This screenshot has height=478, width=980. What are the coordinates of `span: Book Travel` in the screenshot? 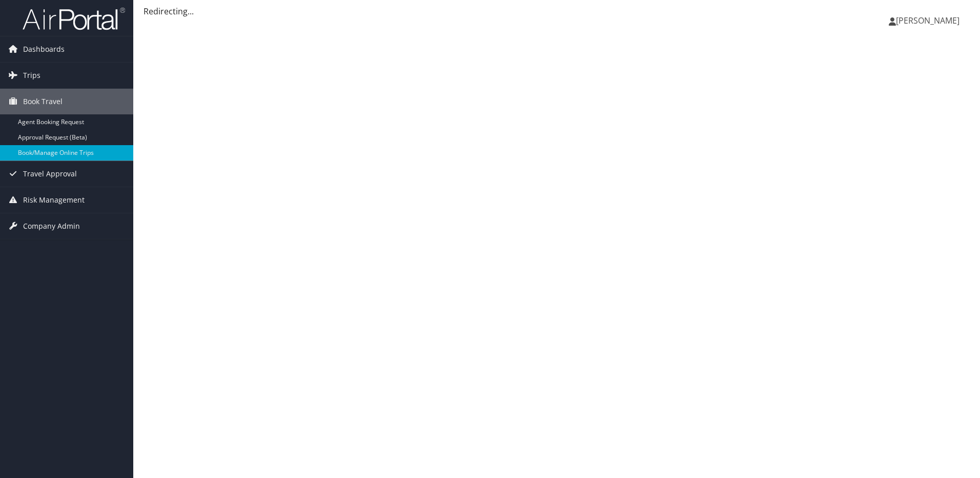 It's located at (42, 102).